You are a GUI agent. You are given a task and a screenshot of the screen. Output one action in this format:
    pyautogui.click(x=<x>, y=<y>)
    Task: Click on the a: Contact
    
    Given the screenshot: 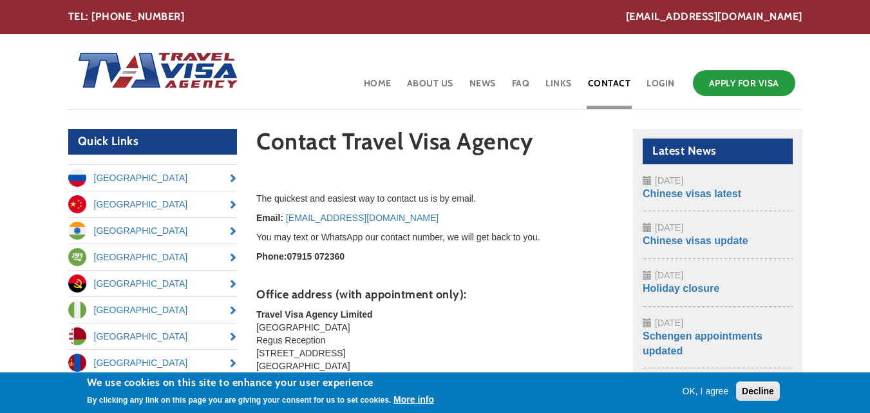 What is the action you would take?
    pyautogui.click(x=609, y=88)
    